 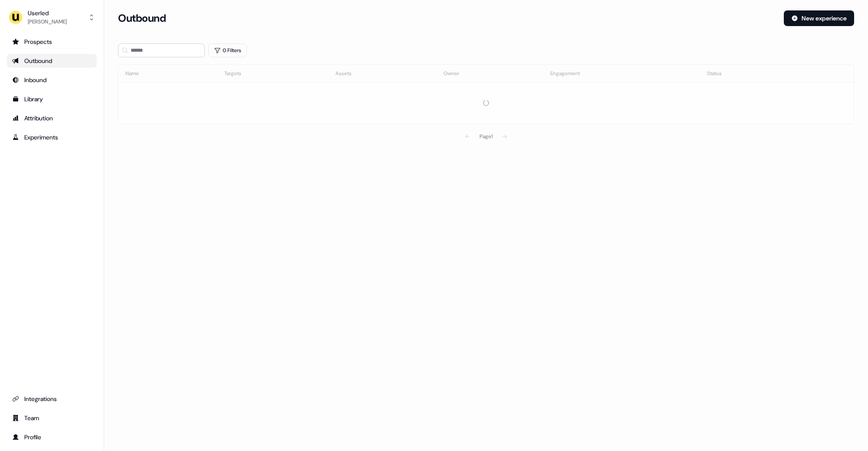 I want to click on div: Profile, so click(x=52, y=437).